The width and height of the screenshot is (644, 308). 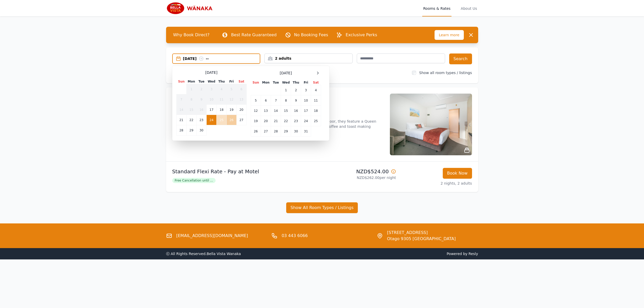 I want to click on button: Book Now, so click(x=458, y=173).